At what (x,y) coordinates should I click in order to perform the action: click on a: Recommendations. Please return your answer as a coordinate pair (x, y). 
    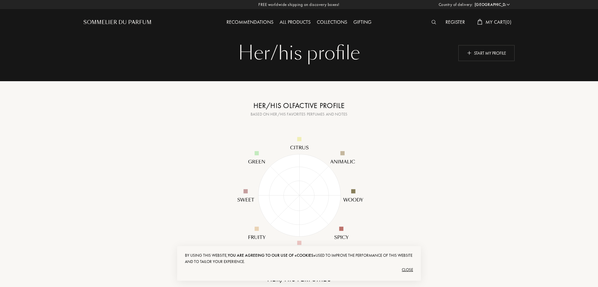
    Looking at the image, I should click on (250, 22).